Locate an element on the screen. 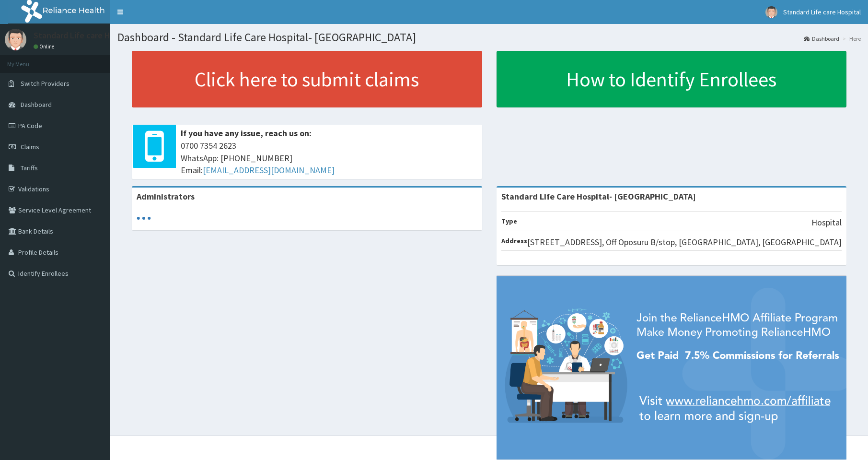 Image resolution: width=868 pixels, height=460 pixels. p: Hospital is located at coordinates (826, 222).